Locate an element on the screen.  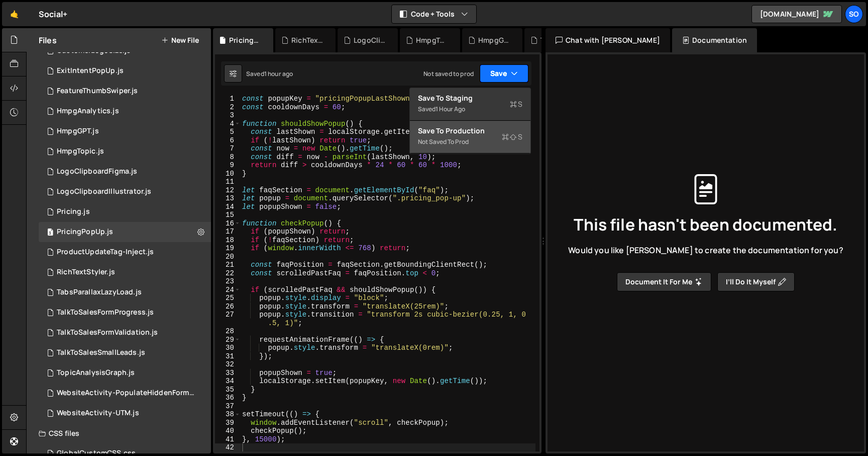
div: 15116/40952.js is located at coordinates (125, 332).